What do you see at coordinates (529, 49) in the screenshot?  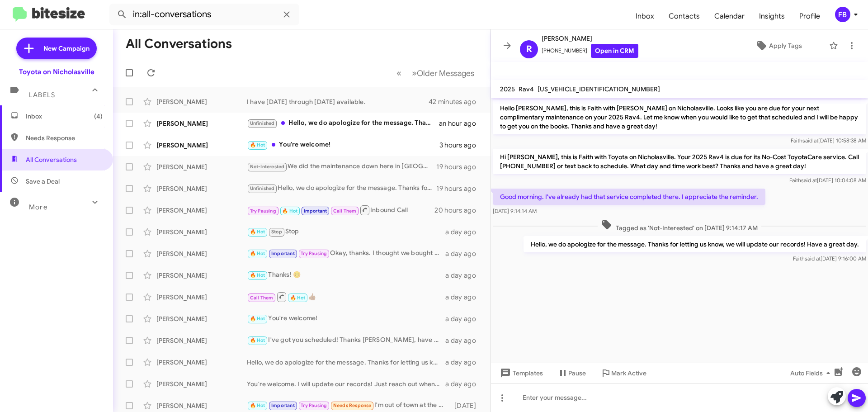 I see `span: R` at bounding box center [529, 49].